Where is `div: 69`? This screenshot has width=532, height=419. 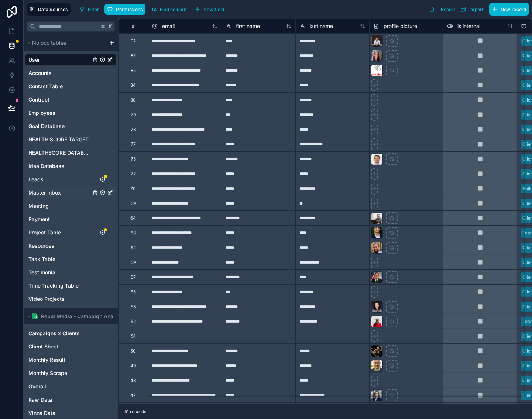
div: 69 is located at coordinates (133, 203).